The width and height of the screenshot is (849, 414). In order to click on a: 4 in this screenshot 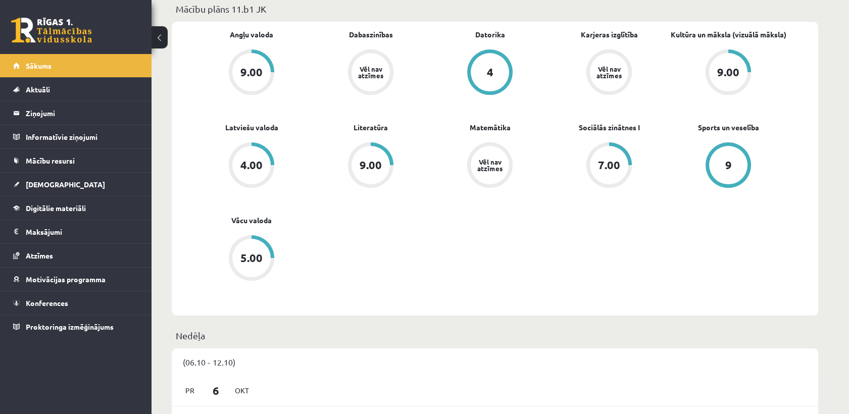, I will do `click(490, 73)`.